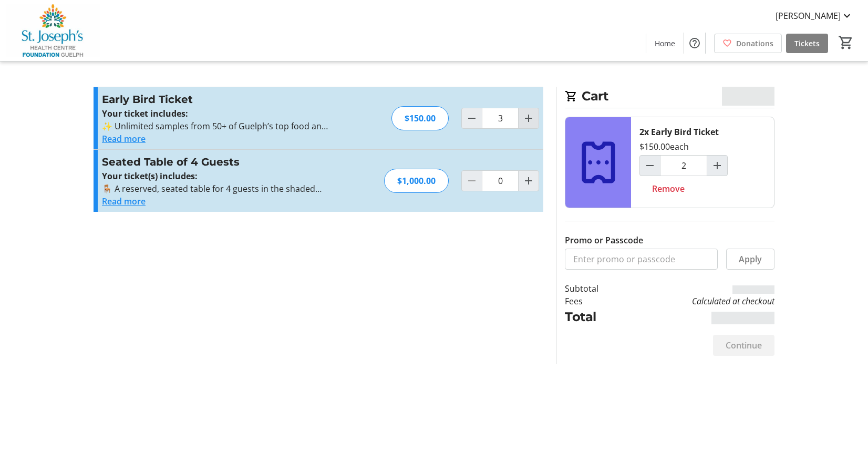 The height and width of the screenshot is (472, 868). I want to click on a: Donations, so click(748, 43).